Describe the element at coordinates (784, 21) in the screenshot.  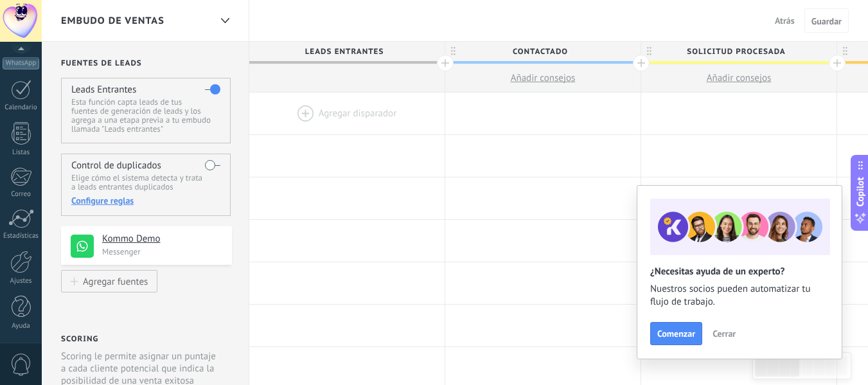
I see `span: Atrás` at that location.